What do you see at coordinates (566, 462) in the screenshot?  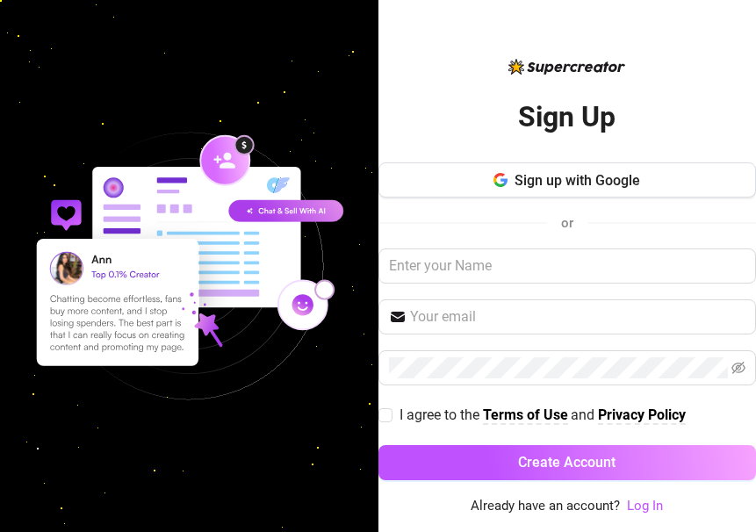 I see `span: Create Account` at bounding box center [566, 462].